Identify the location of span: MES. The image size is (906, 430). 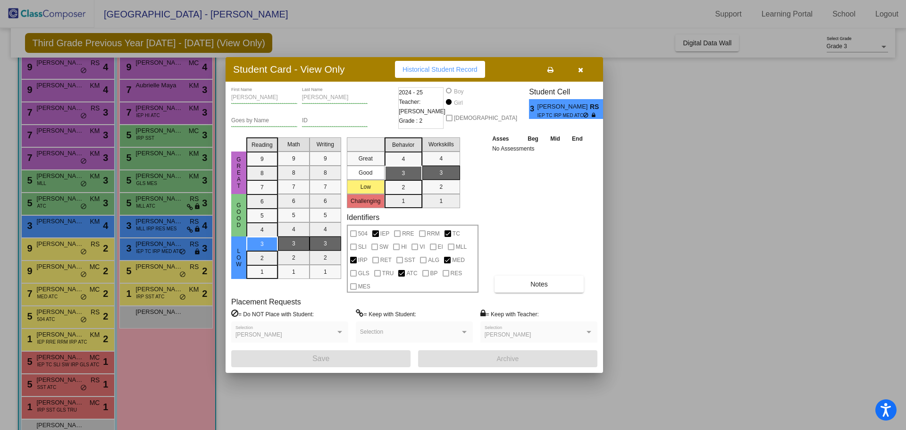
(364, 287).